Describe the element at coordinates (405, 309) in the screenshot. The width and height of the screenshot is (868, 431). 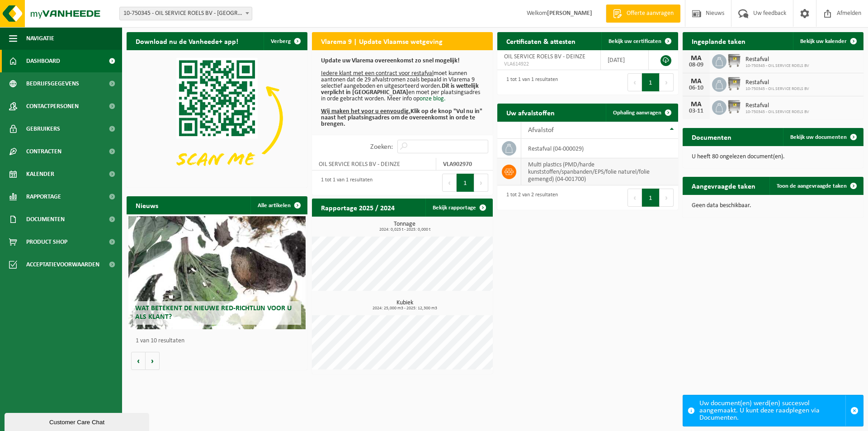
I see `span: 2024: 25,000 m3 - 2025: 12,300 m3` at that location.